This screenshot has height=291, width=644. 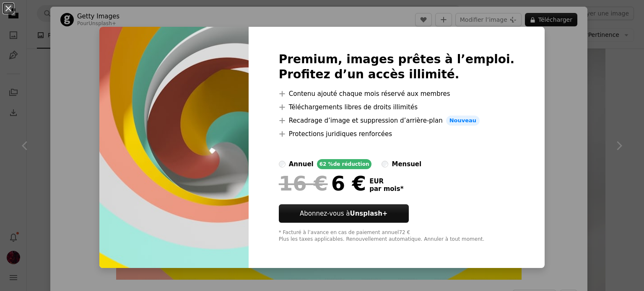 What do you see at coordinates (323, 183) in the screenshot?
I see `div: 6 €` at bounding box center [323, 183].